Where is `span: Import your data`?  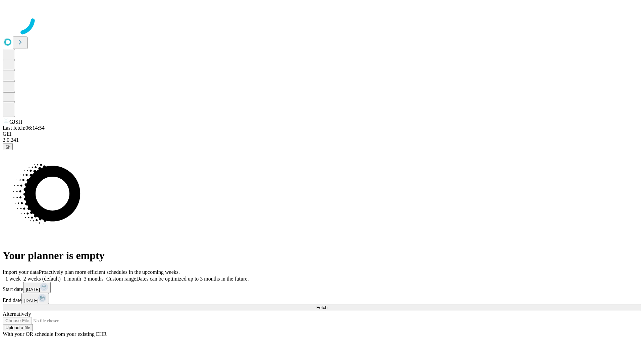
span: Import your data is located at coordinates (21, 272).